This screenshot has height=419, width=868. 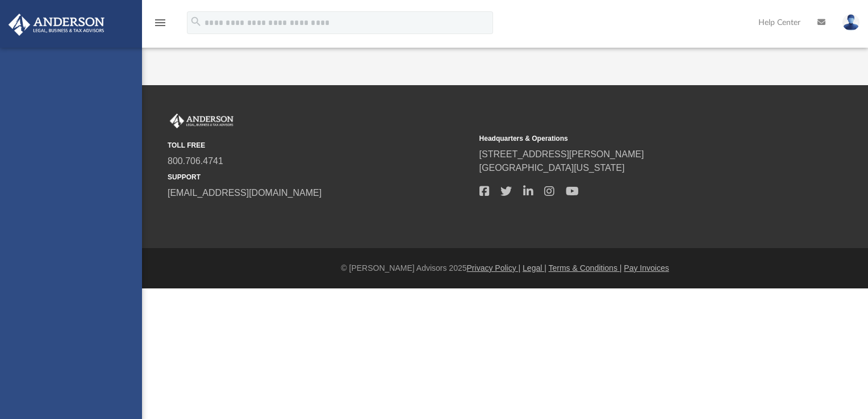 What do you see at coordinates (320, 145) in the screenshot?
I see `small: TOLL FREE` at bounding box center [320, 145].